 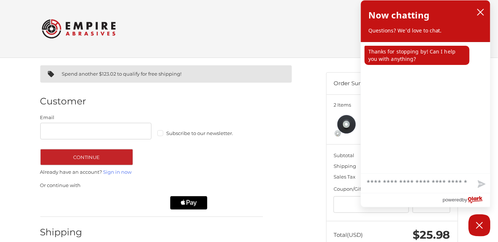 What do you see at coordinates (122, 74) in the screenshot?
I see `span: Spend another $123.02 to qualify for free shipping!` at bounding box center [122, 74].